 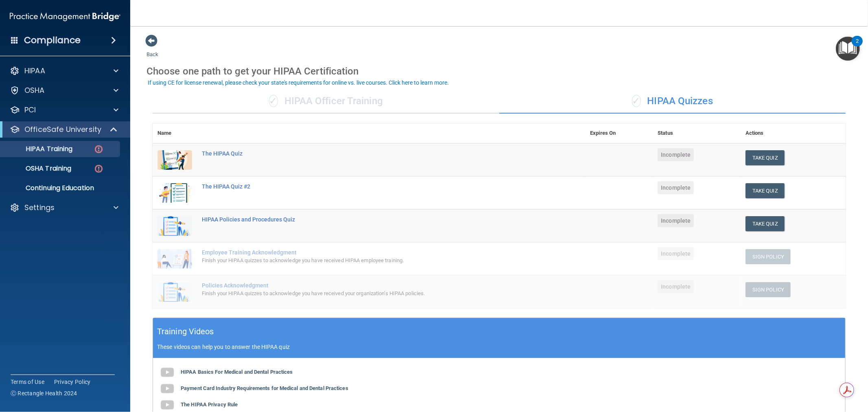 I want to click on p: Continuing Education, so click(x=61, y=188).